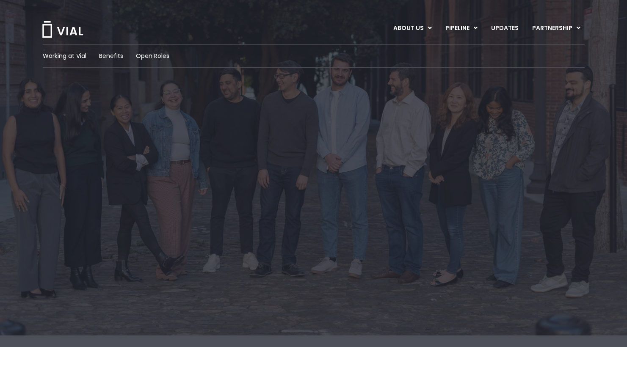  What do you see at coordinates (63, 29) in the screenshot?
I see `img: Vial Logo` at bounding box center [63, 29].